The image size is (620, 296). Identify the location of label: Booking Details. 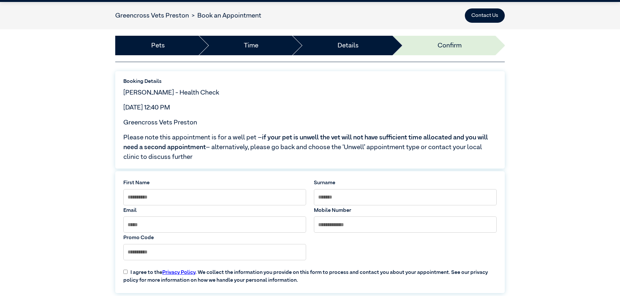
(310, 81).